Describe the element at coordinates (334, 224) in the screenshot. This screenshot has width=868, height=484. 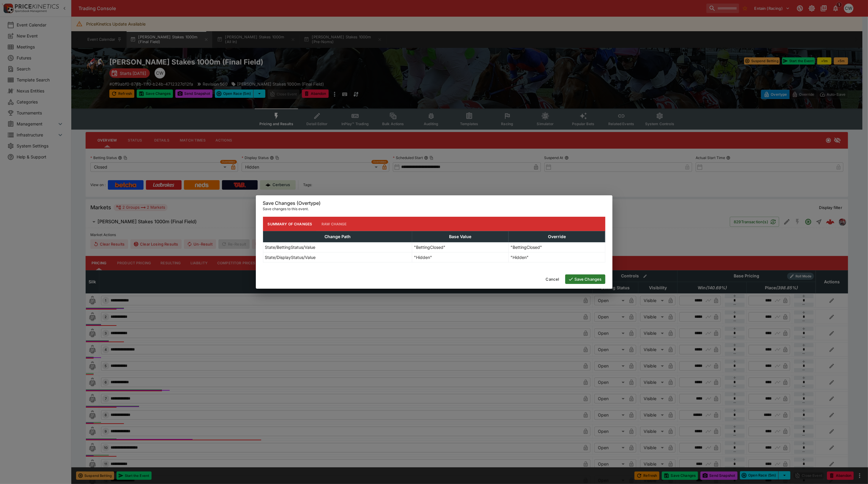
I see `button: Raw Change` at that location.